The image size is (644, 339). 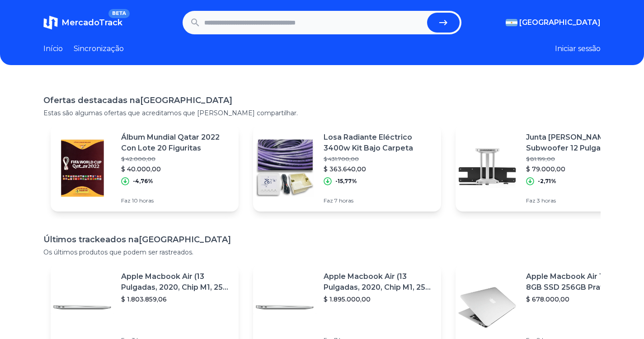 What do you see at coordinates (50, 23) in the screenshot?
I see `img: MercadoTrack` at bounding box center [50, 23].